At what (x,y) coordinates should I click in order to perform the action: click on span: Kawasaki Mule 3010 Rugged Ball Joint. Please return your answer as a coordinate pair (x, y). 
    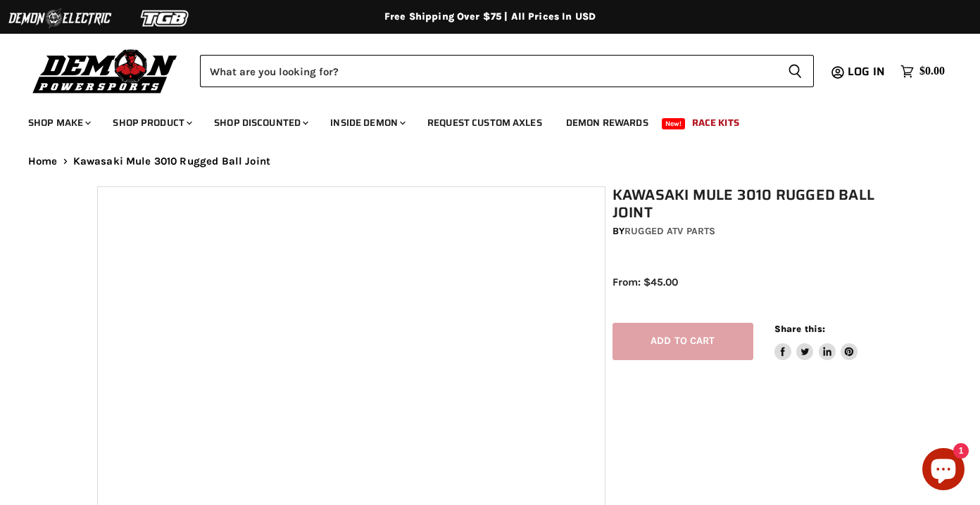
    Looking at the image, I should click on (172, 161).